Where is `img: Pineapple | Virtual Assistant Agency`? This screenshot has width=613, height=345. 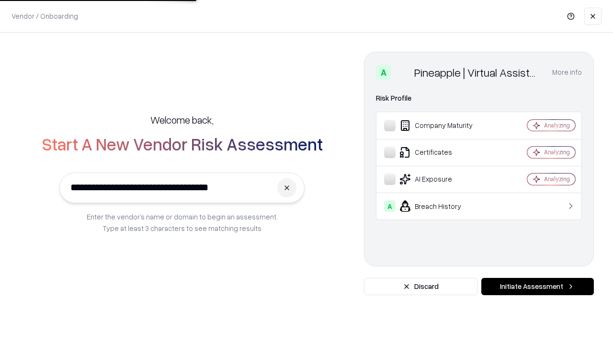
img: Pineapple | Virtual Assistant Agency is located at coordinates (403, 72).